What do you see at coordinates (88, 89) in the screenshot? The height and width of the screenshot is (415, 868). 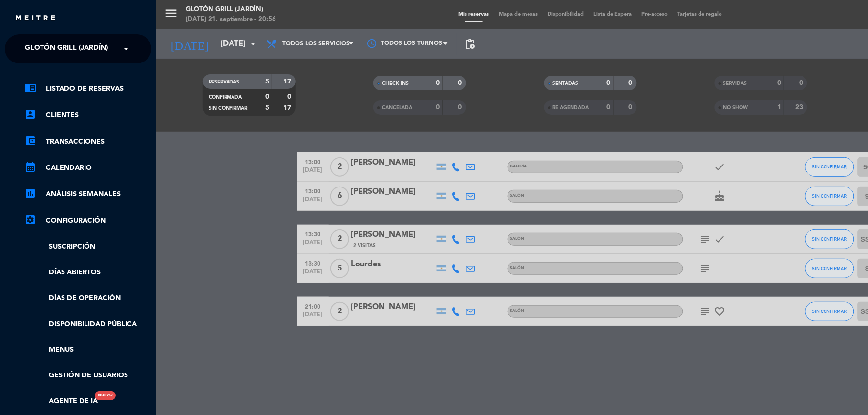 I see `a: chrome_reader_modeListado de Reservas` at bounding box center [88, 89].